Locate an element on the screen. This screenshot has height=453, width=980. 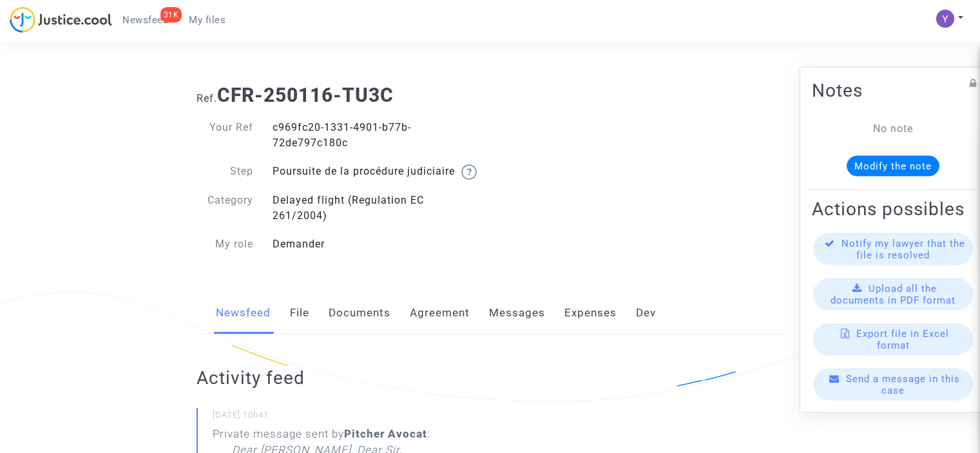
h2: Actions possibles is located at coordinates (893, 208).